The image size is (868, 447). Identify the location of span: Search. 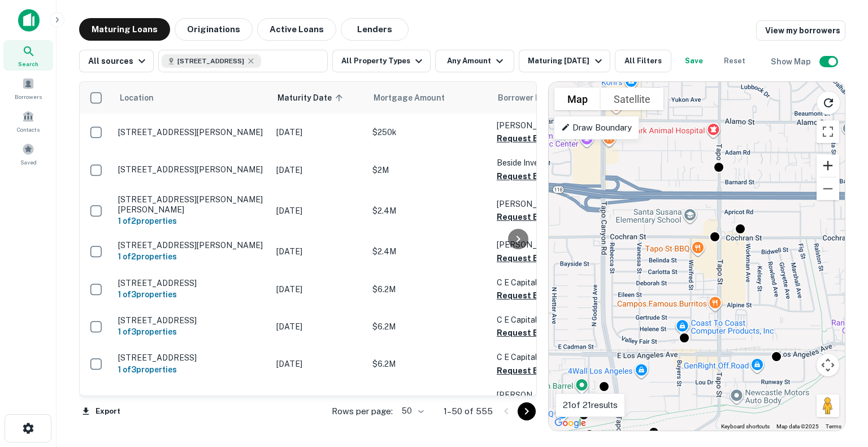
(28, 64).